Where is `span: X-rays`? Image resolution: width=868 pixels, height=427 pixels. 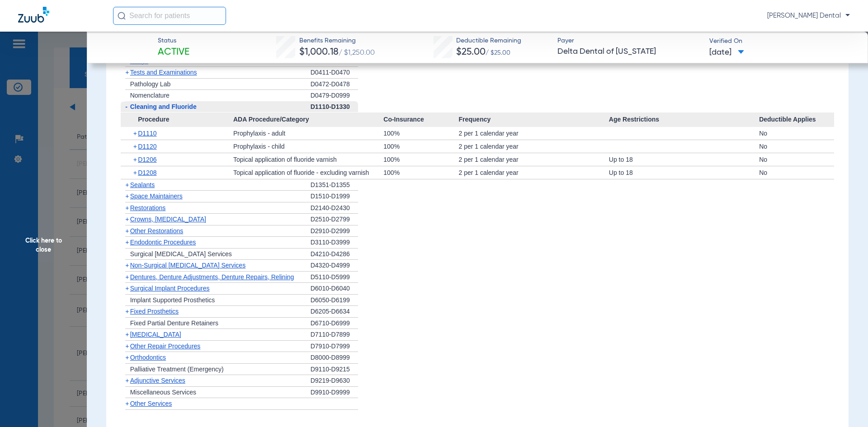 span: X-rays is located at coordinates (139, 61).